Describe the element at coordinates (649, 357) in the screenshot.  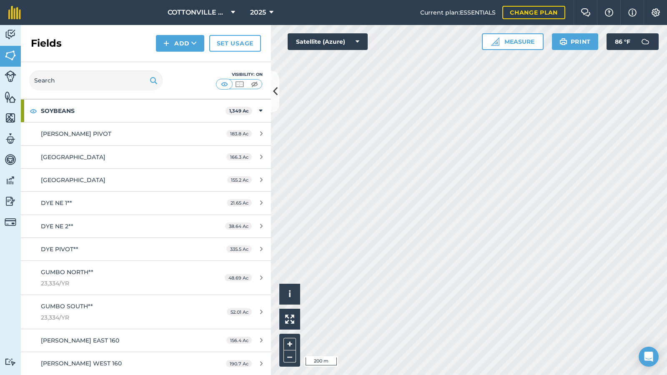
I see `div: Open Intercom Messenger` at that location.